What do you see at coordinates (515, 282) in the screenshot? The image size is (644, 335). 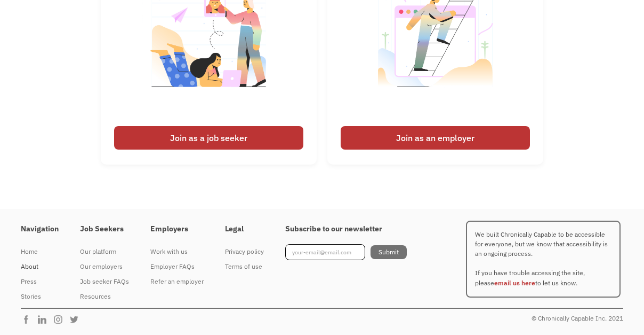 I see `a: email us here` at bounding box center [515, 282].